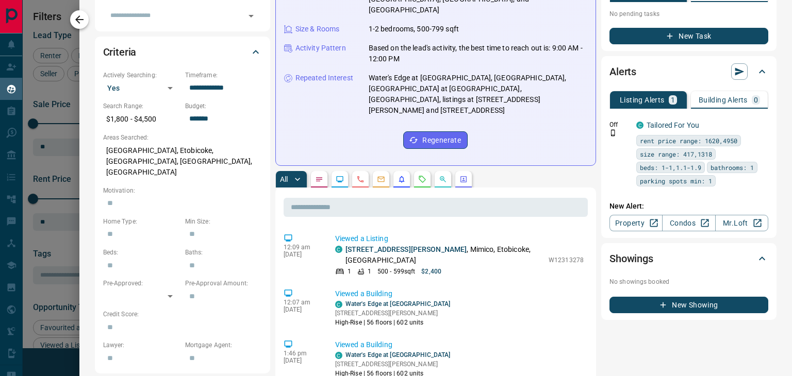  Describe the element at coordinates (443, 179) in the screenshot. I see `svg: Opportunities` at that location.